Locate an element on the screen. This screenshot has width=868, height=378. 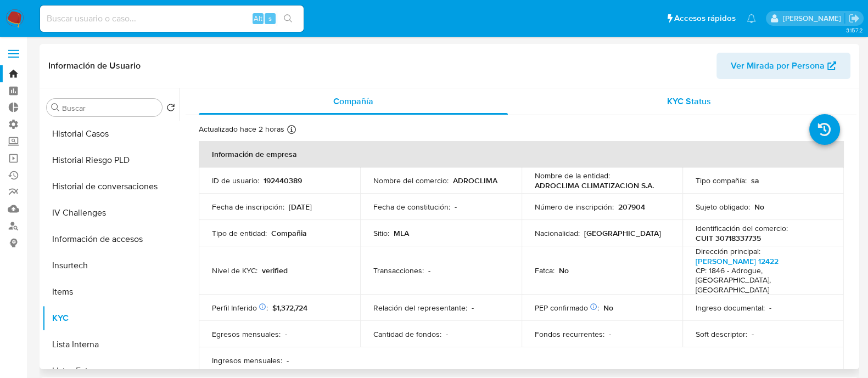
p: ADROCLIMA CLIMATIZACION S.A. is located at coordinates (594, 185).